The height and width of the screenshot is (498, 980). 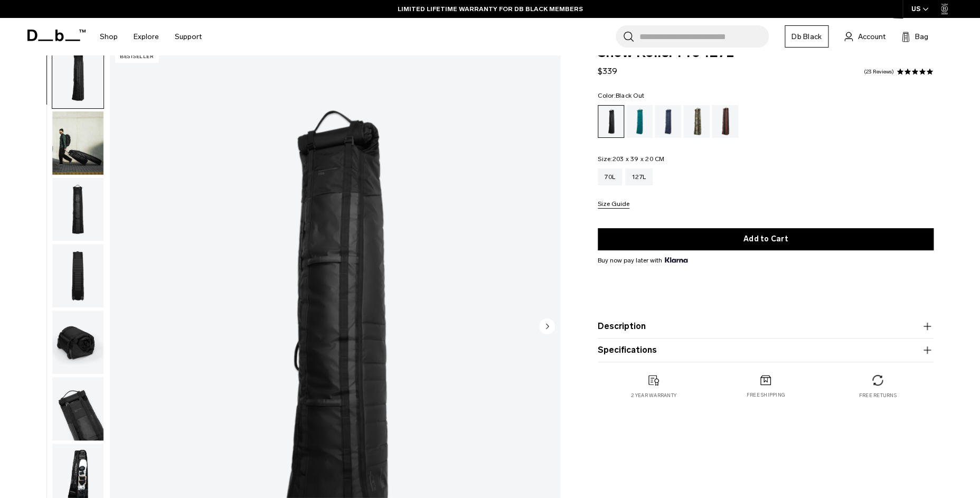 What do you see at coordinates (137, 57) in the screenshot?
I see `p: Bestseller` at bounding box center [137, 57].